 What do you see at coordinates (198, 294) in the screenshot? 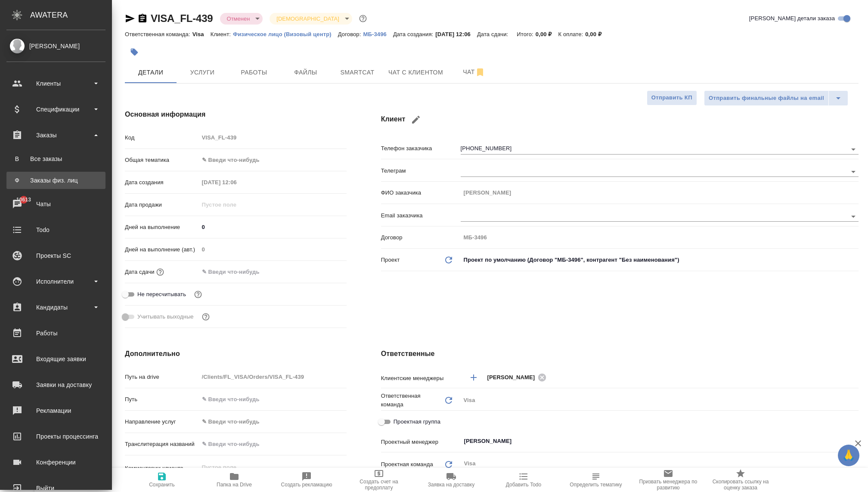
I see `button: Включи, если не хочешь, чтобы указанная дата сдачи изменилась после переставления заказа в 'Подтв...` at bounding box center [198, 294].